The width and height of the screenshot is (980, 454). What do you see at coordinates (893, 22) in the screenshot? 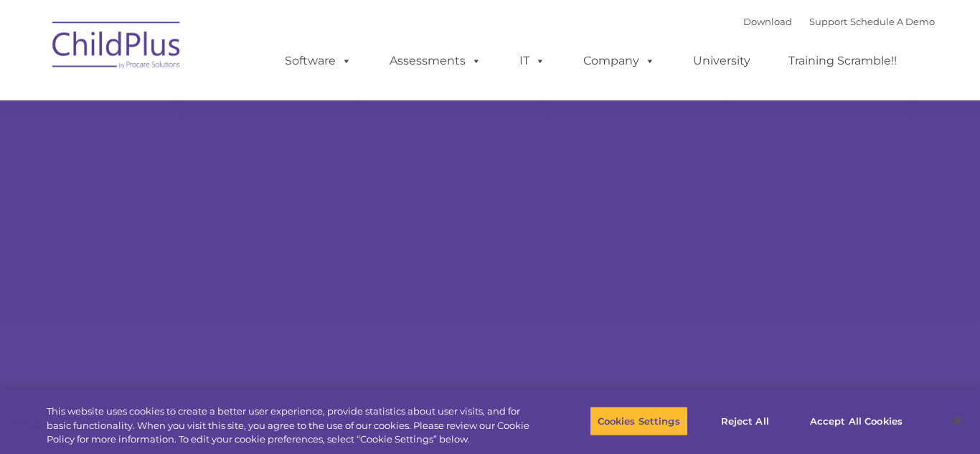
I see `a: Schedule A Demo` at bounding box center [893, 22].